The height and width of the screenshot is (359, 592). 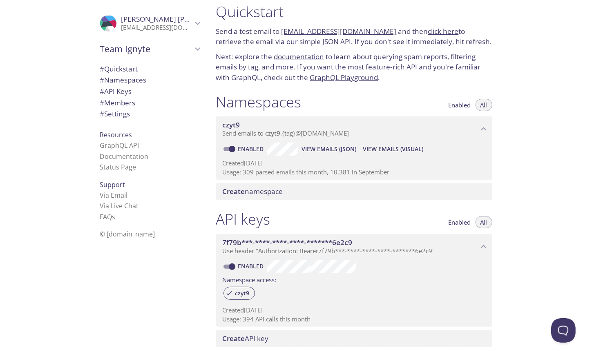 What do you see at coordinates (443, 31) in the screenshot?
I see `a: click here` at bounding box center [443, 31].